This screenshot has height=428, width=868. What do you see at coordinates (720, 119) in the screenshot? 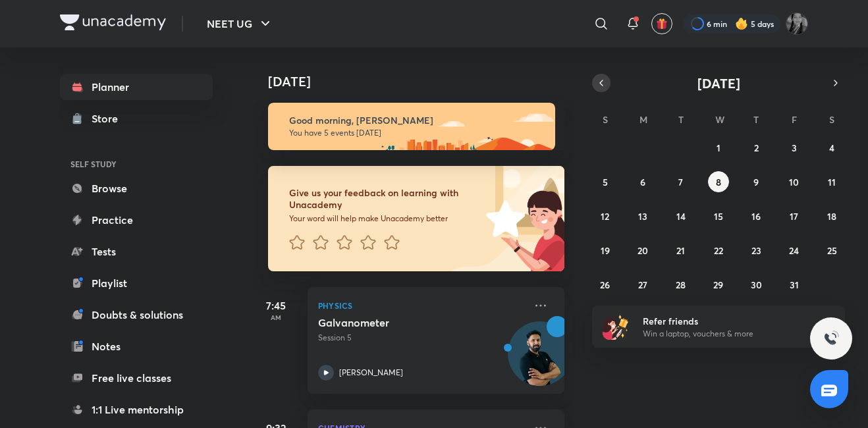
I see `abbr: Wednesday` at bounding box center [720, 119].